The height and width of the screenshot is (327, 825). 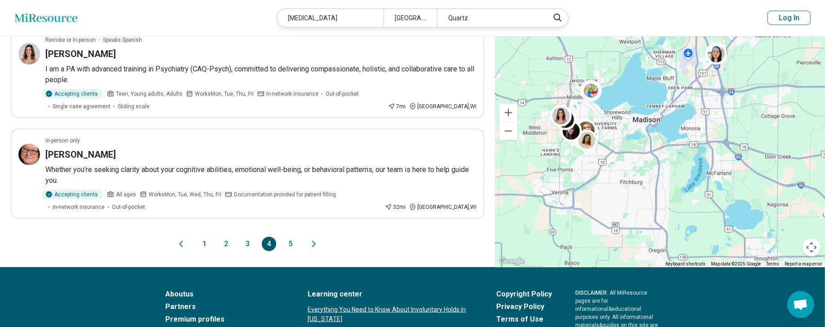 I want to click on button: Map camera controls, so click(x=811, y=247).